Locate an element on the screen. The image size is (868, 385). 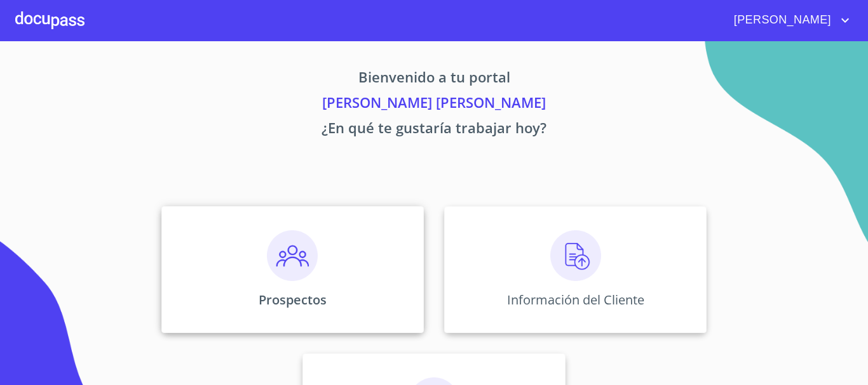
button: account of current user is located at coordinates (789, 20).